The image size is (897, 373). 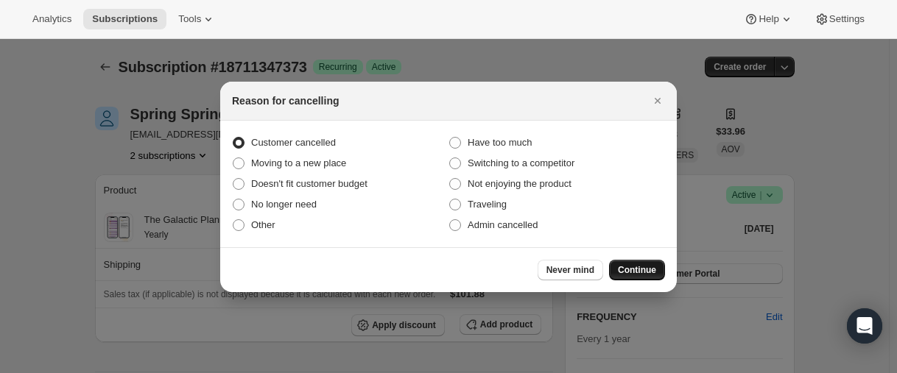 I want to click on button: Settings, so click(x=840, y=19).